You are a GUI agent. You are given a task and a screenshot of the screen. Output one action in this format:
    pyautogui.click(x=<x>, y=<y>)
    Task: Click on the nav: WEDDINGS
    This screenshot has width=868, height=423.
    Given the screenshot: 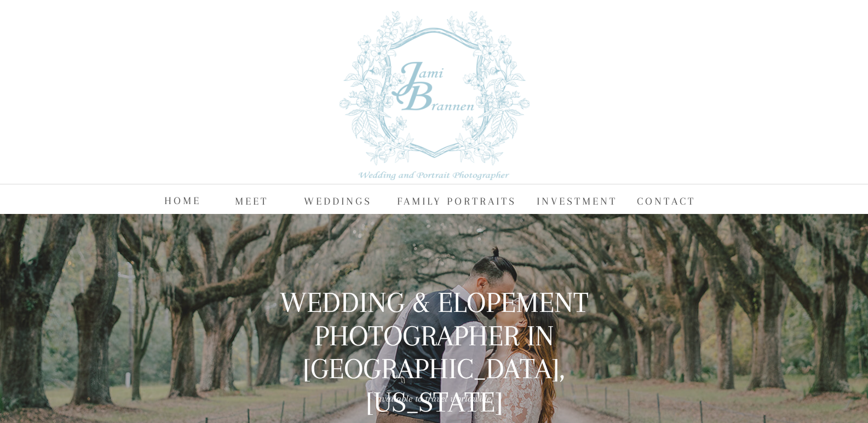 What is the action you would take?
    pyautogui.click(x=338, y=200)
    